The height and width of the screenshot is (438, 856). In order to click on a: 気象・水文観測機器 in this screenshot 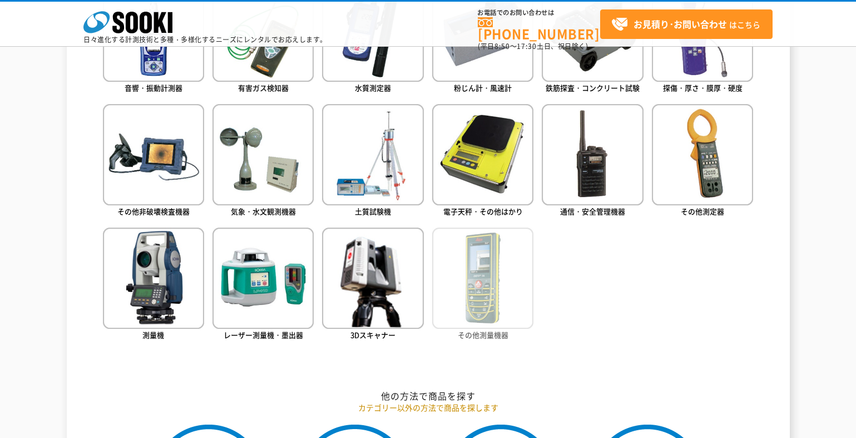, I will do `click(263, 161)`.